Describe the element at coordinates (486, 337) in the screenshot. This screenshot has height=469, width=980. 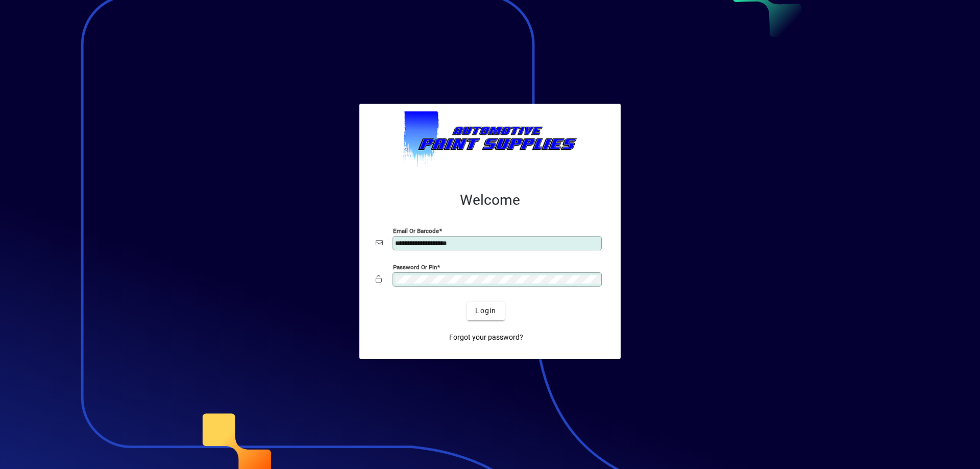
I see `span: Forgot your password?` at that location.